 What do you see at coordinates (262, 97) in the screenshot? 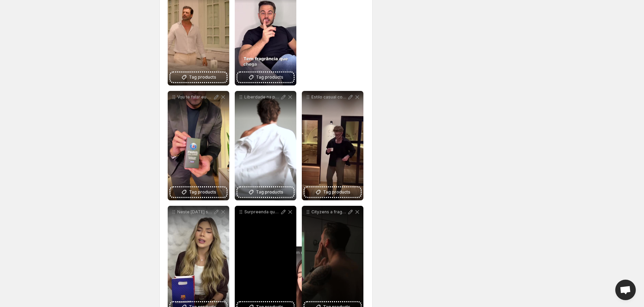
I see `p: Liberdade na pele Presena no olhar Blaugrana uma fragrncia criada para o homem que carrega a prof...` at bounding box center [262, 97].